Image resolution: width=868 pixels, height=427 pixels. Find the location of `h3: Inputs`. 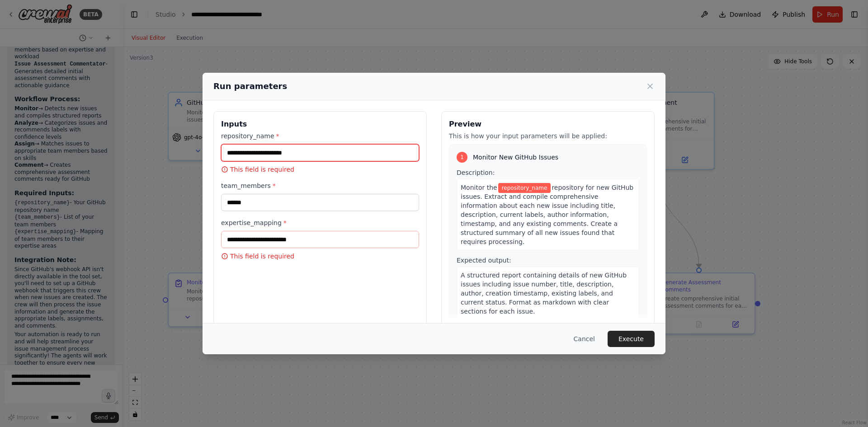

h3: Inputs is located at coordinates (320, 124).